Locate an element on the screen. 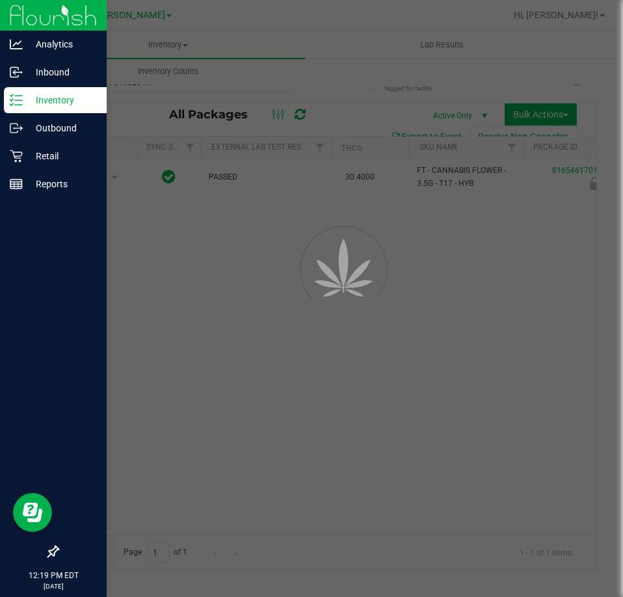 The height and width of the screenshot is (597, 623). inline-svg: Inbound is located at coordinates (16, 72).